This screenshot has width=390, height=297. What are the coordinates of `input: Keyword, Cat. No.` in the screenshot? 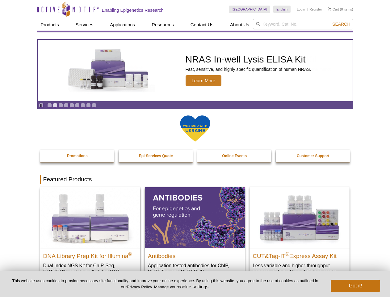 It's located at (303, 24).